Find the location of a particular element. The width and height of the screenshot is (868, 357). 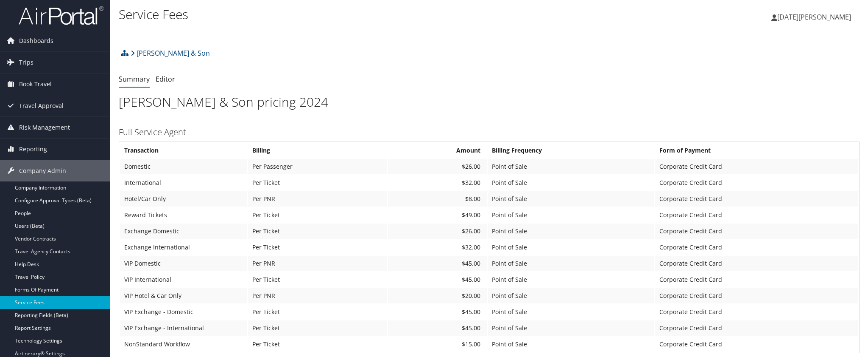

span: Company Admin is located at coordinates (42, 170).